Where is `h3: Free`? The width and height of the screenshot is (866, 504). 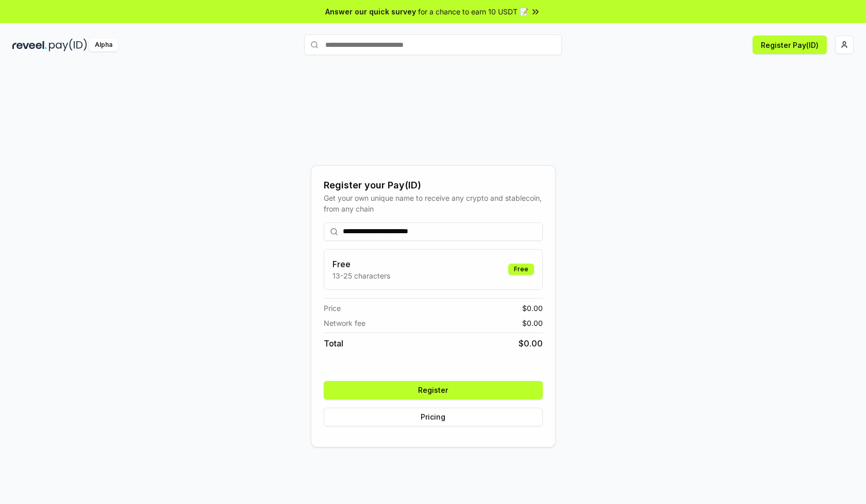
h3: Free is located at coordinates (362, 264).